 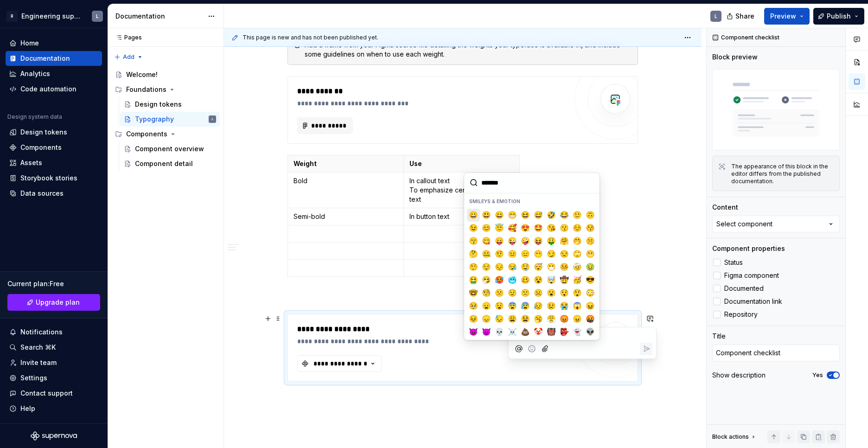 I want to click on div: Page tree, so click(x=166, y=120).